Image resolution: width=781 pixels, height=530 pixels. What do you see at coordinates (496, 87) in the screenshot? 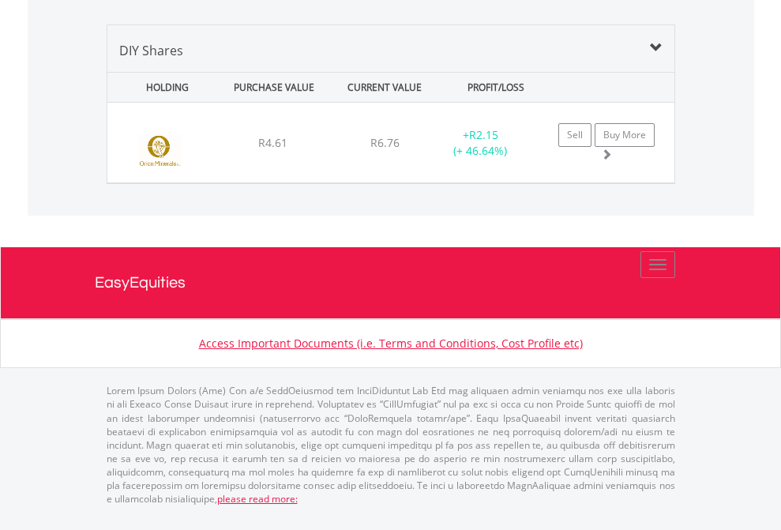
I see `div: PROFIT/LOSS` at bounding box center [496, 87].